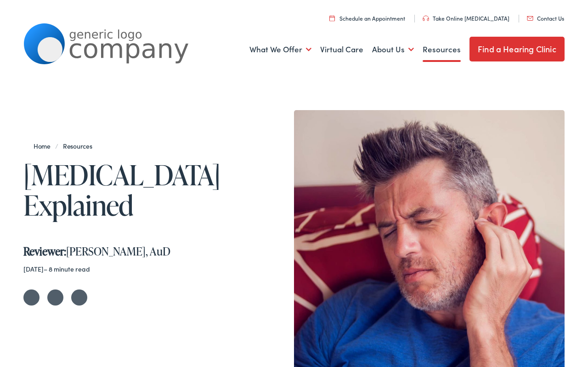 The height and width of the screenshot is (367, 588). Describe the element at coordinates (55, 298) in the screenshot. I see `a: Share on Facebook` at that location.